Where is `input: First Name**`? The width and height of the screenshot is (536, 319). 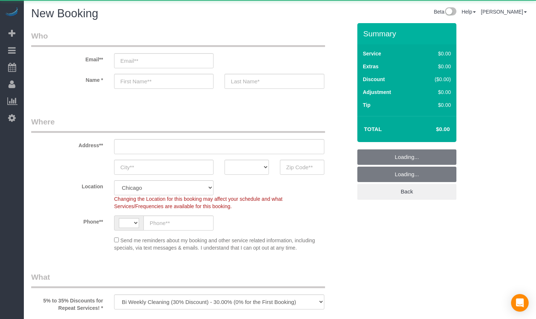
input: First Name** is located at coordinates (164, 81).